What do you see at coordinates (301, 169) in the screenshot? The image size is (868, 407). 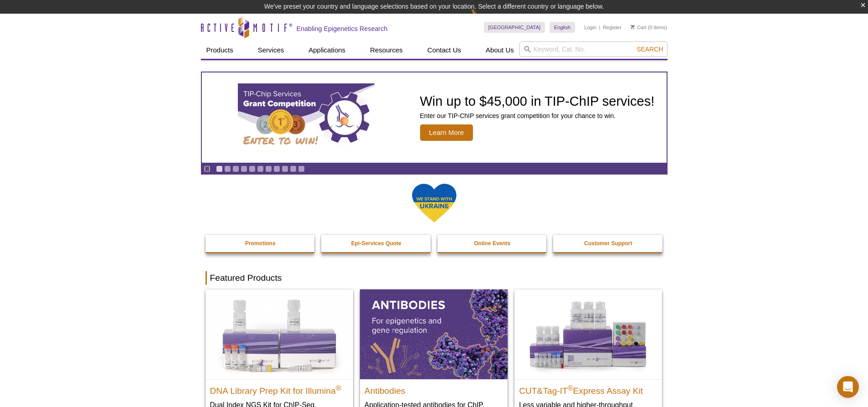 I see `a: Go to slide 11` at bounding box center [301, 169].